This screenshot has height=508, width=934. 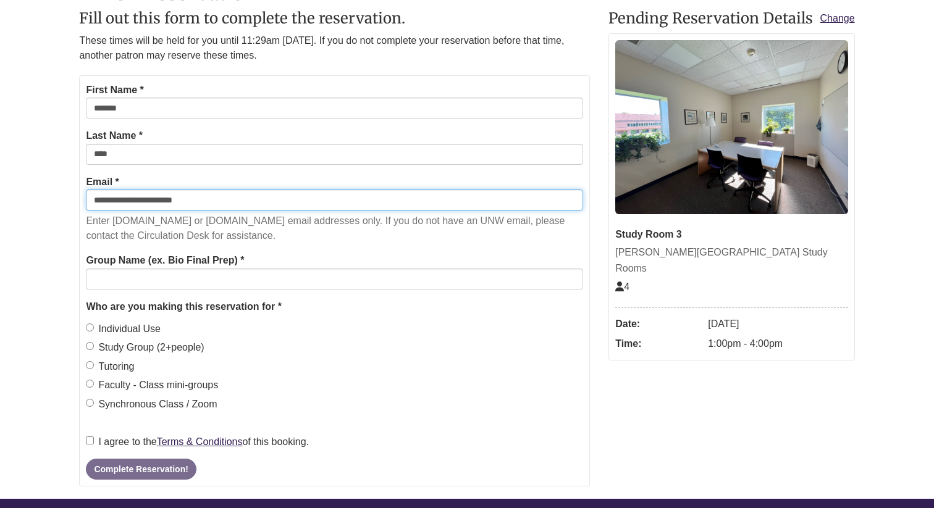 What do you see at coordinates (90, 403) in the screenshot?
I see `input: Synchronous Class / Zoom` at bounding box center [90, 403].